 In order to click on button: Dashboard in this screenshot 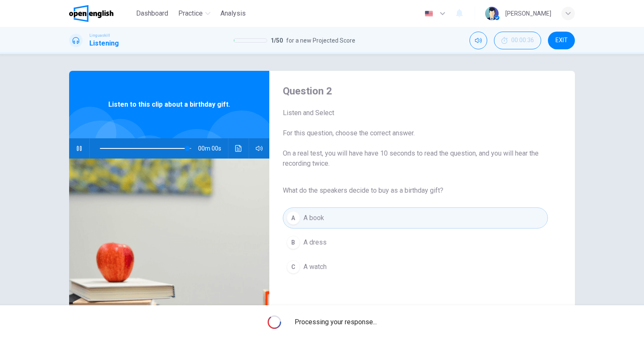, I will do `click(152, 13)`.